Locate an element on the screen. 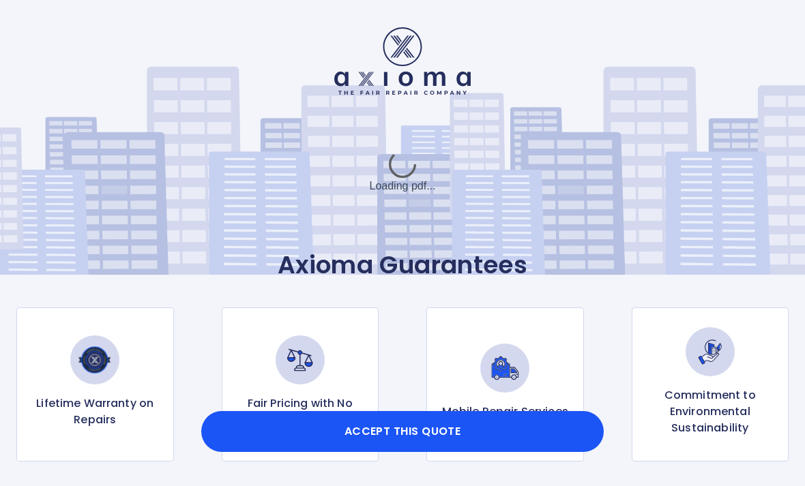 The width and height of the screenshot is (805, 486). img: Mobile Repair Services is located at coordinates (505, 368).